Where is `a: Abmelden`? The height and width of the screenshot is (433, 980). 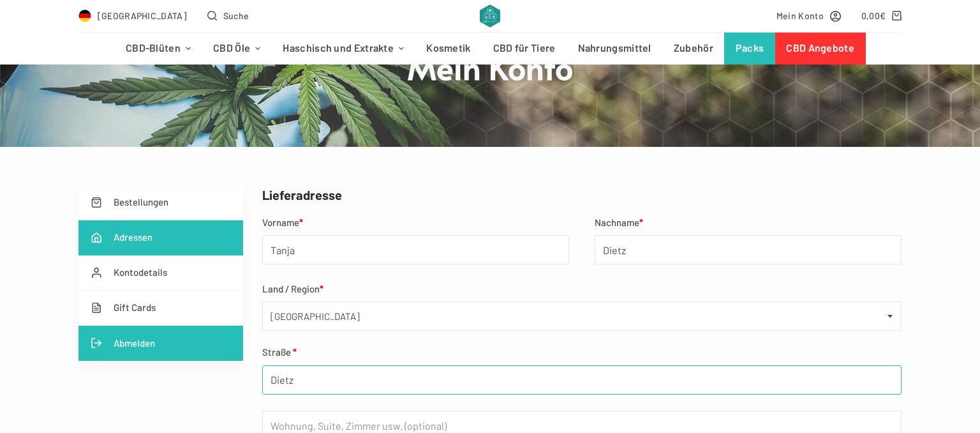 a: Abmelden is located at coordinates (161, 343).